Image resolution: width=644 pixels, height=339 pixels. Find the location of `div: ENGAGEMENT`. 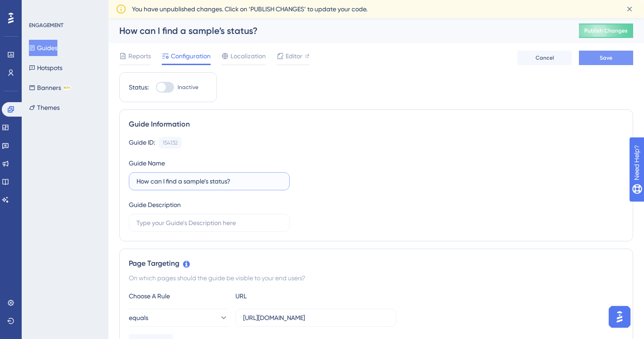

div: ENGAGEMENT is located at coordinates (46, 25).